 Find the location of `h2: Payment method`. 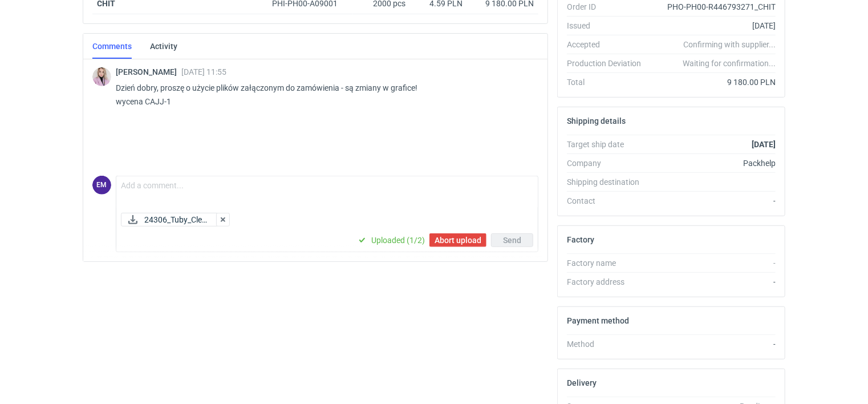

h2: Payment method is located at coordinates (598, 320).